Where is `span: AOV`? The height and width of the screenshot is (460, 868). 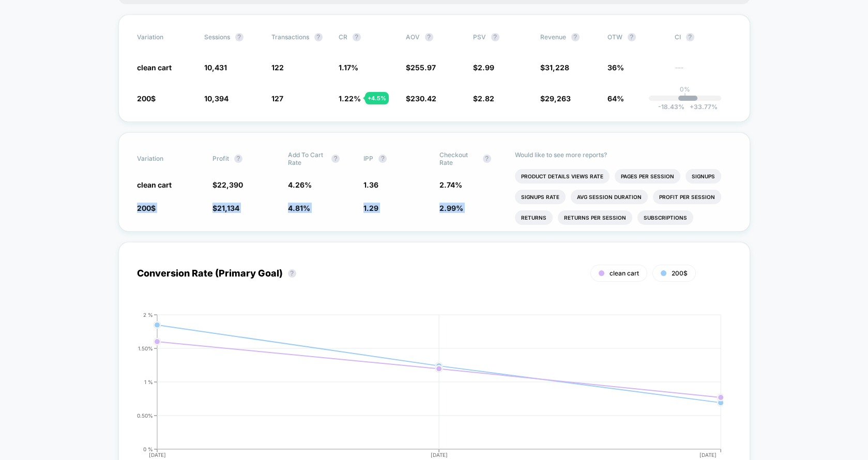
span: AOV is located at coordinates (413, 37).